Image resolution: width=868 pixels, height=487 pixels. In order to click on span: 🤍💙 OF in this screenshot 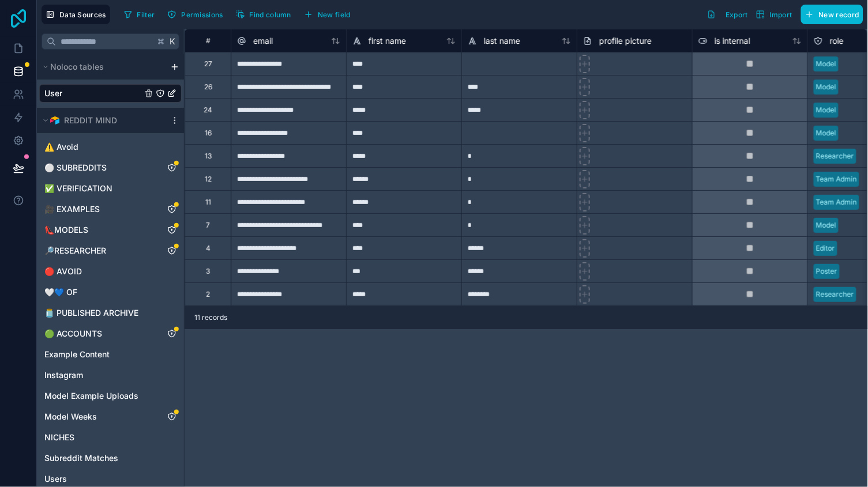, I will do `click(60, 292)`.